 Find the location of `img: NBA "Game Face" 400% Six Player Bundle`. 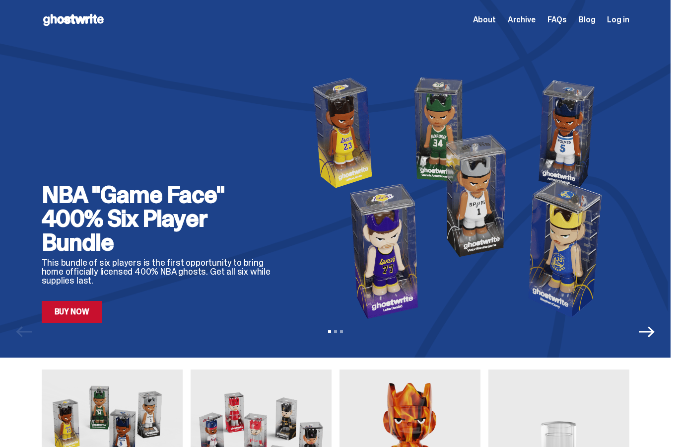

img: NBA "Game Face" 400% Six Player Bundle is located at coordinates (463, 198).